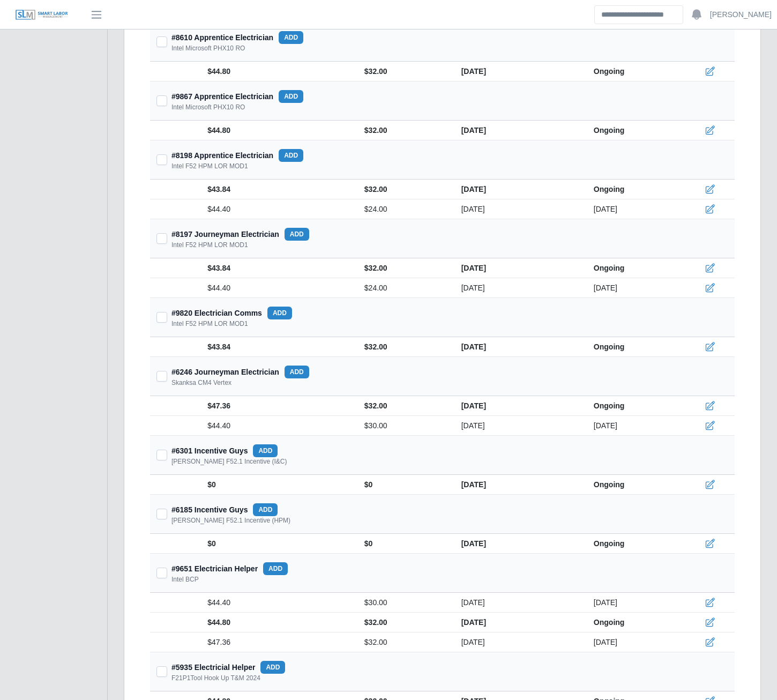 The height and width of the screenshot is (700, 777). Describe the element at coordinates (232, 313) in the screenshot. I see `div: #9820 Electrician Comms` at that location.